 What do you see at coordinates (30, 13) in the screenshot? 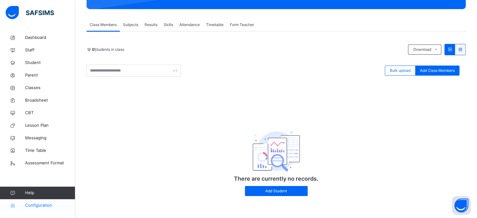
I see `img: safsims` at bounding box center [30, 13].